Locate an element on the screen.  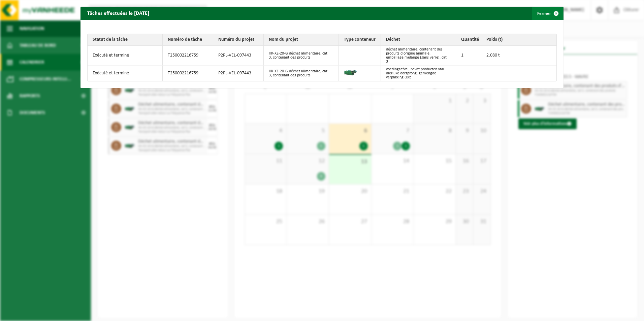
td: 1 is located at coordinates (469, 55).